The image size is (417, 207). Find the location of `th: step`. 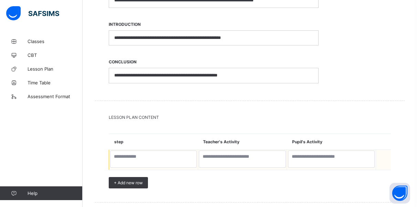

th: step is located at coordinates (154, 142).